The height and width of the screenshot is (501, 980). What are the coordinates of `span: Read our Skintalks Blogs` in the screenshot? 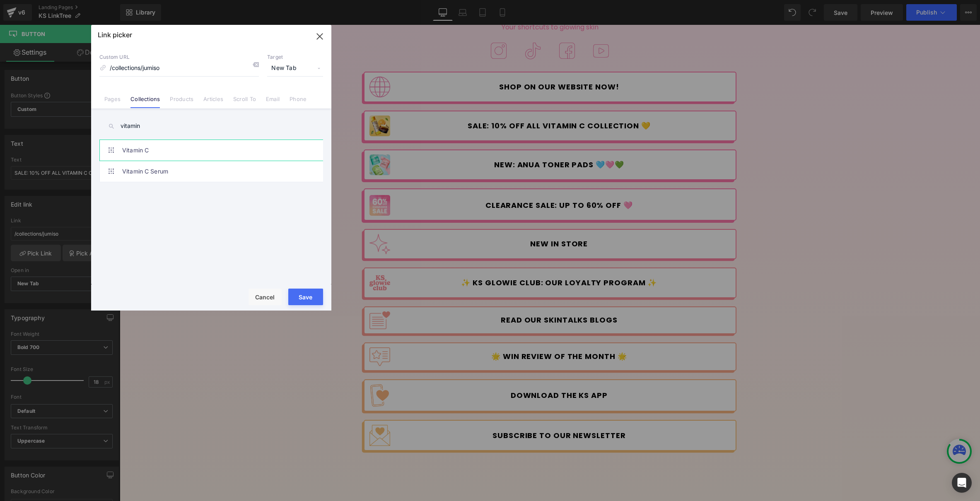 It's located at (439, 296).